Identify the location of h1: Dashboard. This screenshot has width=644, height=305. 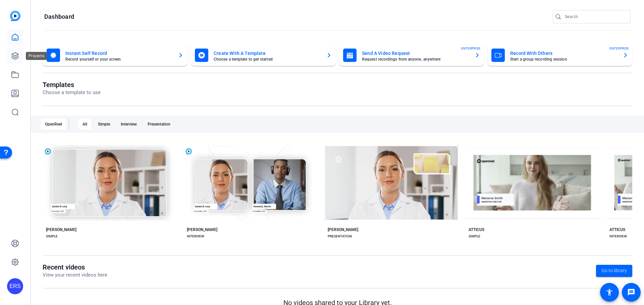
(59, 17).